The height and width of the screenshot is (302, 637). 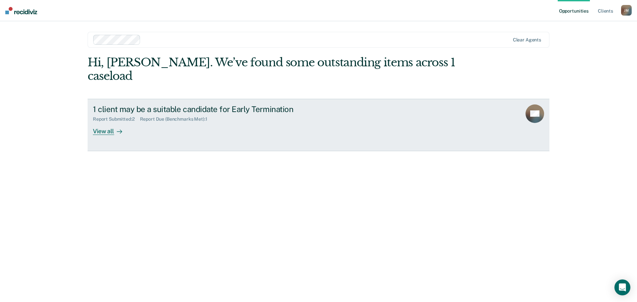 What do you see at coordinates (626, 10) in the screenshot?
I see `button: JM` at bounding box center [626, 10].